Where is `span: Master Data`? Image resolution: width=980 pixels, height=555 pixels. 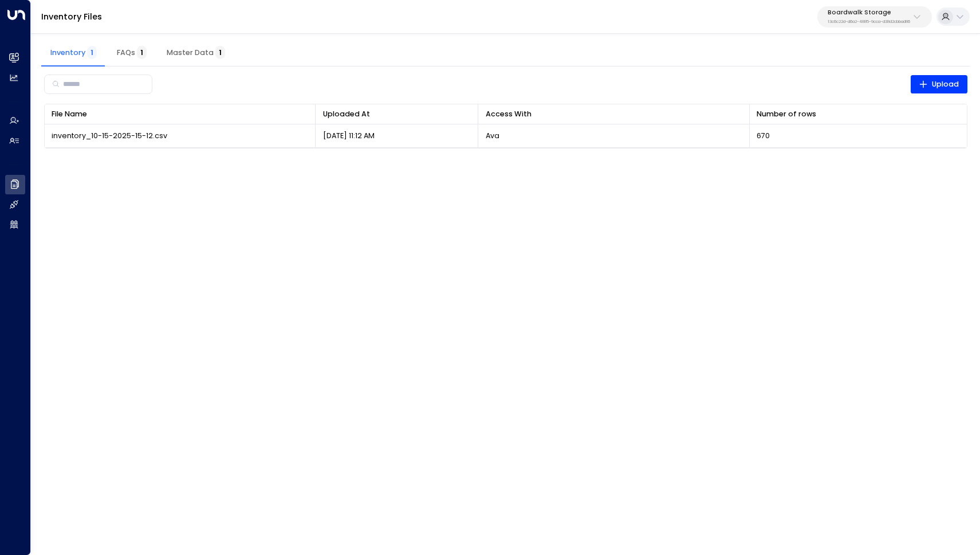
span: Master Data is located at coordinates (196, 53).